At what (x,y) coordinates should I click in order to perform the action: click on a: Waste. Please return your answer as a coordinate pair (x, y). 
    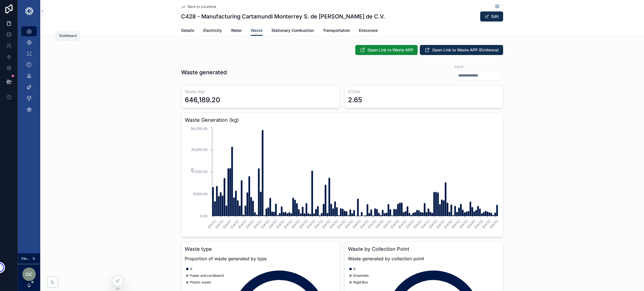
    Looking at the image, I should click on (257, 31).